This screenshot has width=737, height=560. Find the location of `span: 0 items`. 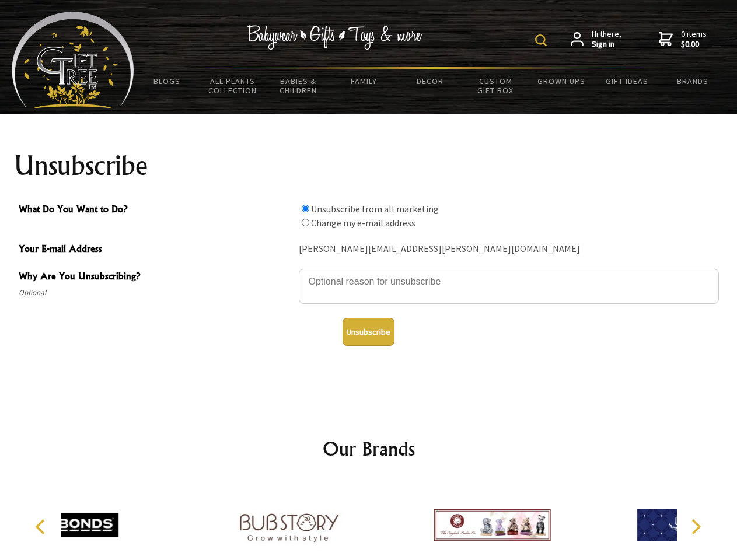

span: 0 items is located at coordinates (694, 39).